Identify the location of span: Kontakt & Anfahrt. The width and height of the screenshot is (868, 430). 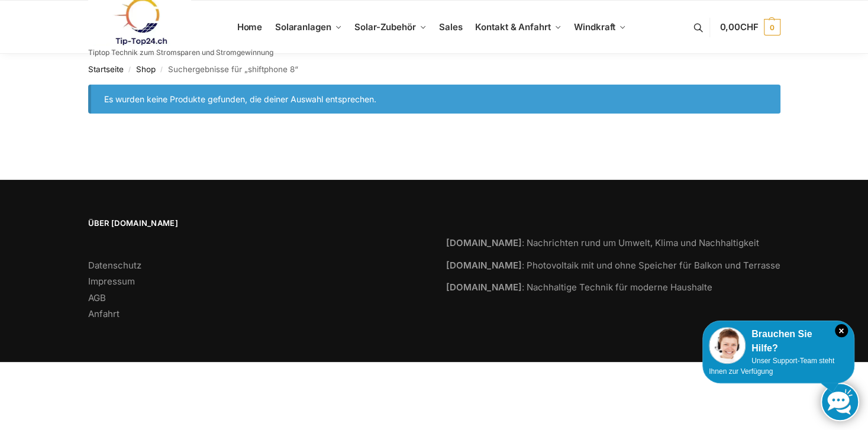
(513, 26).